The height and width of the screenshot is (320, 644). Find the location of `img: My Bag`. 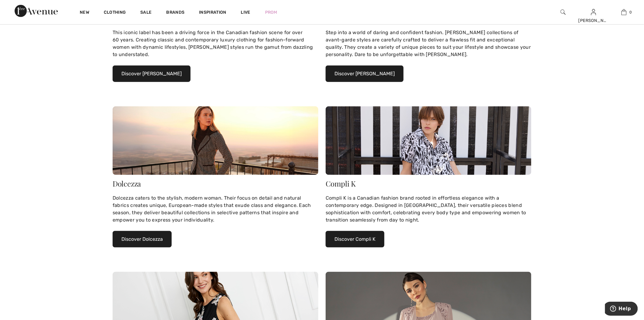

img: My Bag is located at coordinates (624, 12).